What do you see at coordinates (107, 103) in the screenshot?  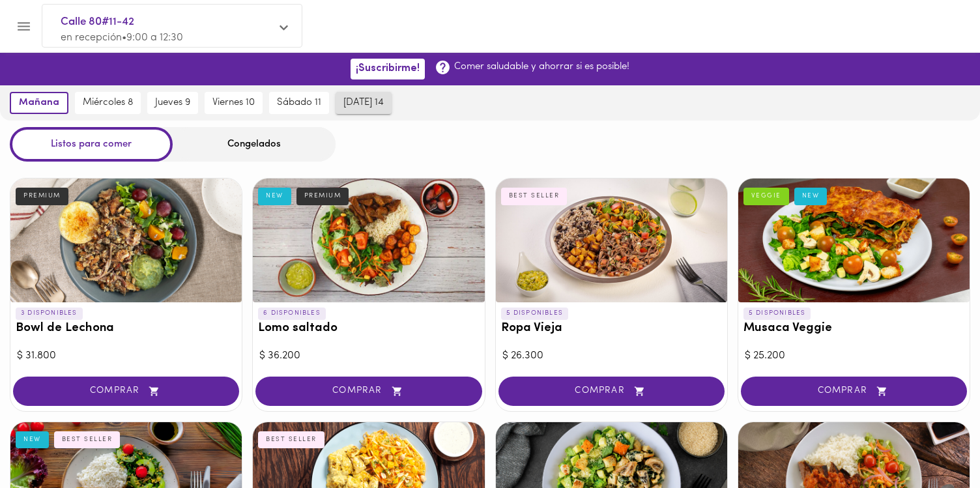 I see `button: miércoles 8` at bounding box center [107, 103].